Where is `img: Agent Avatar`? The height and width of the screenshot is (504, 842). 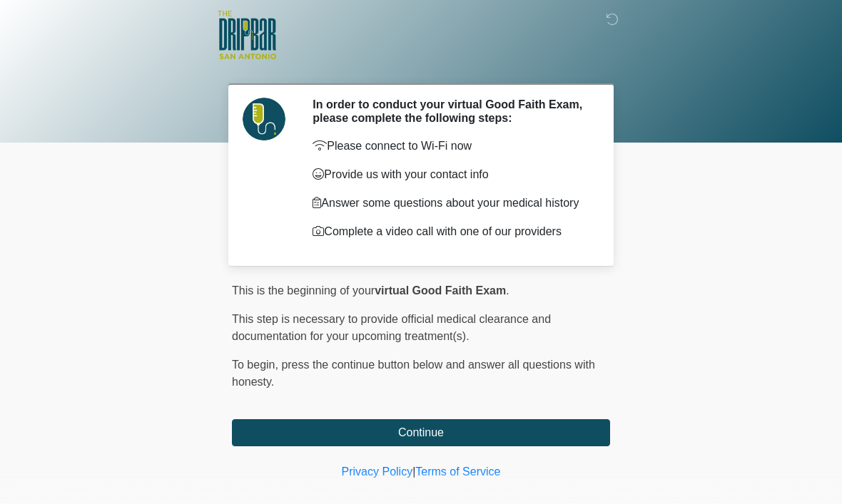 img: Agent Avatar is located at coordinates (264, 119).